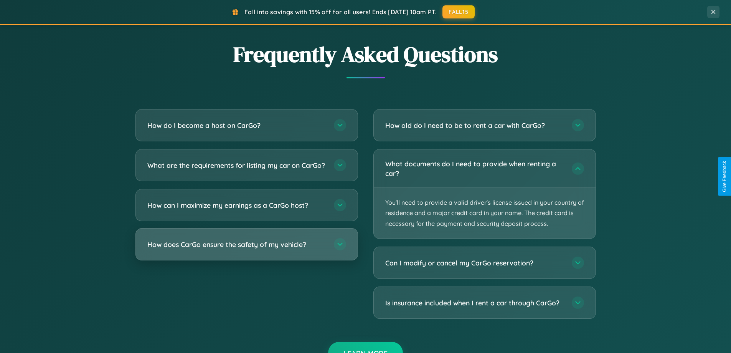 This screenshot has height=353, width=731. Describe the element at coordinates (459, 12) in the screenshot. I see `button: FALL15` at that location.